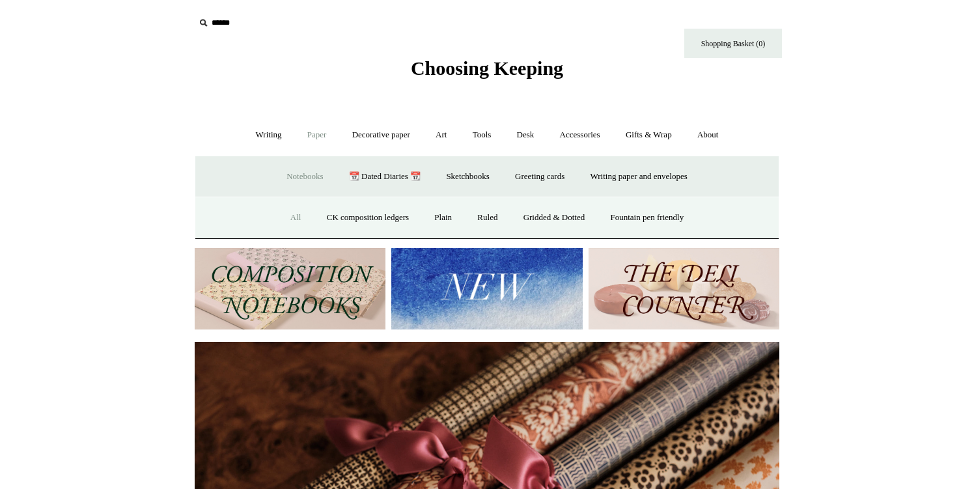  What do you see at coordinates (290, 288) in the screenshot?
I see `img: 202302 Composition ledgers.jpg__PID:69722ee6-fa44-49dd-a067-31375e5d54ec` at bounding box center [290, 288].